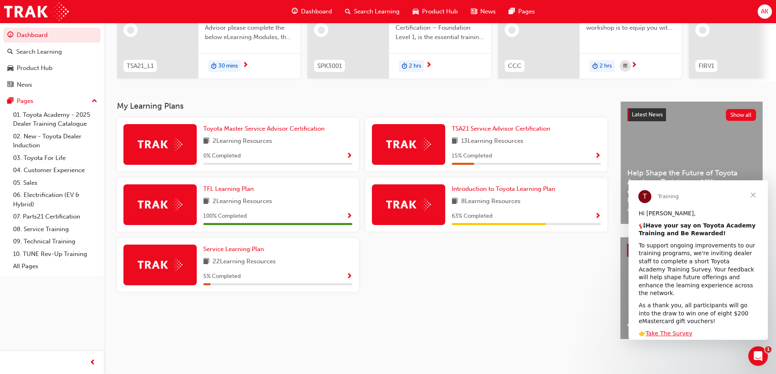 This screenshot has height=374, width=776. I want to click on span: Latest News, so click(647, 114).